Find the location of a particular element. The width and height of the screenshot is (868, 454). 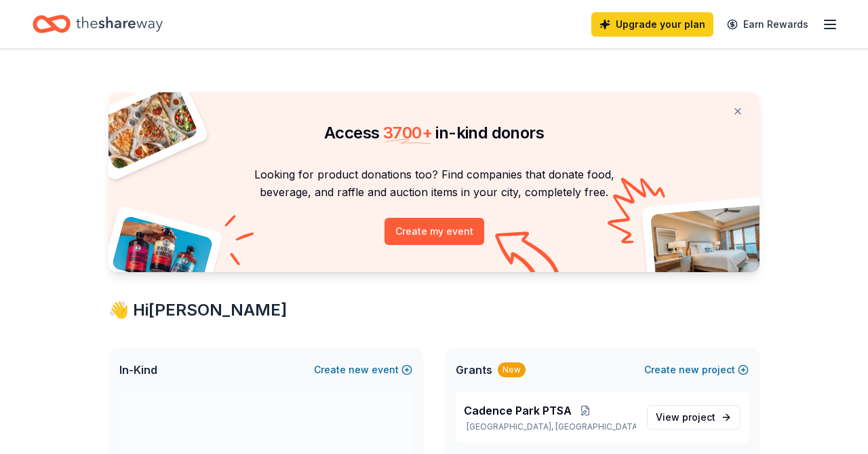

button: Createnewproject is located at coordinates (696, 370).